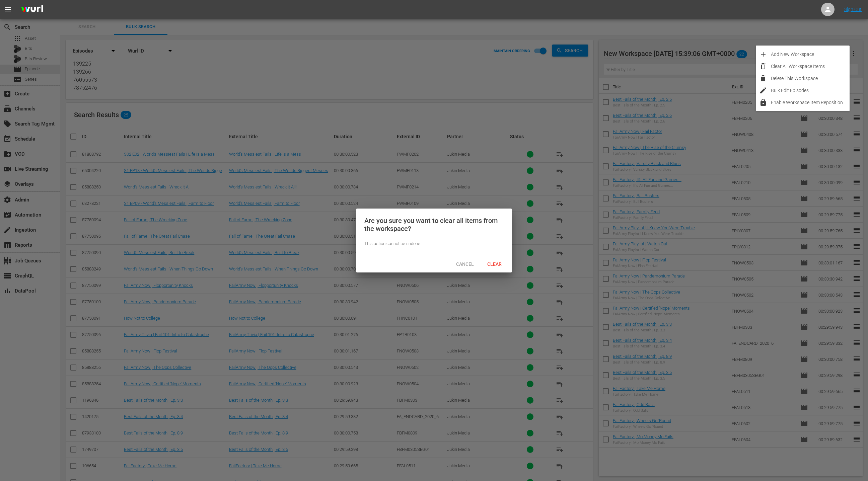 The image size is (868, 481). What do you see at coordinates (465, 264) in the screenshot?
I see `button: Cancel` at bounding box center [465, 264].